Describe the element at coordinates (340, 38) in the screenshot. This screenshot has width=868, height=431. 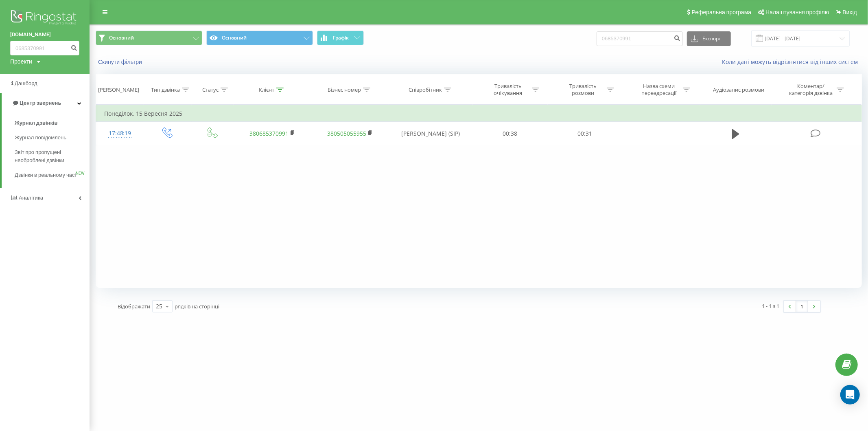
I see `button: Графік` at that location.